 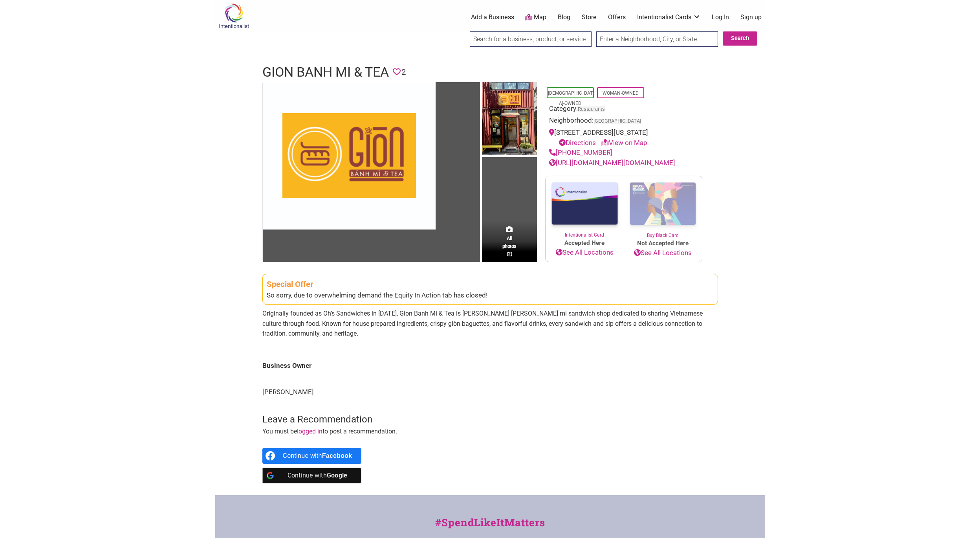 I want to click on span: Not Accepted Here, so click(x=663, y=244).